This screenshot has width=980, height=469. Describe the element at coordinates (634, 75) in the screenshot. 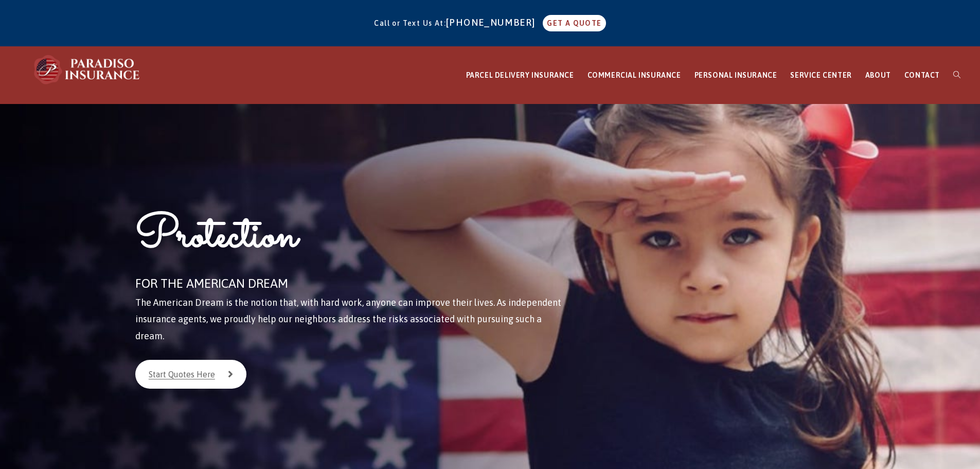

I see `span: COMMERCIAL INSURANCE` at that location.